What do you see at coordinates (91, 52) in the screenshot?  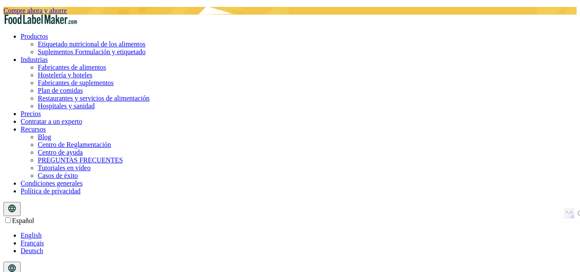 I see `span: Suplementos Formulación y etiquetado` at bounding box center [91, 52].